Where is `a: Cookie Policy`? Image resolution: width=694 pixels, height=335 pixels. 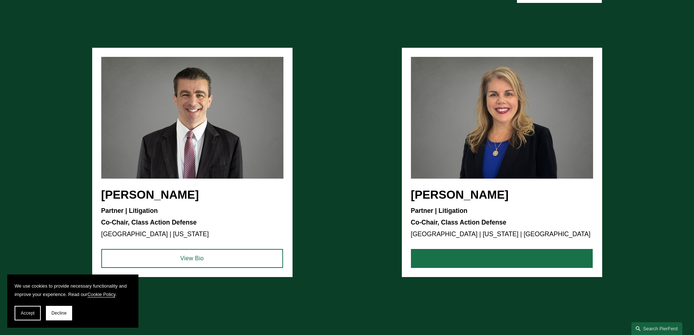
a: Cookie Policy is located at coordinates (101, 294).